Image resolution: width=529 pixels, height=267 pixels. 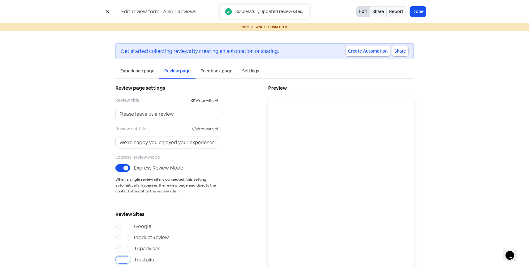 What do you see at coordinates (167, 88) in the screenshot?
I see `h5: Review page settings` at bounding box center [167, 88].